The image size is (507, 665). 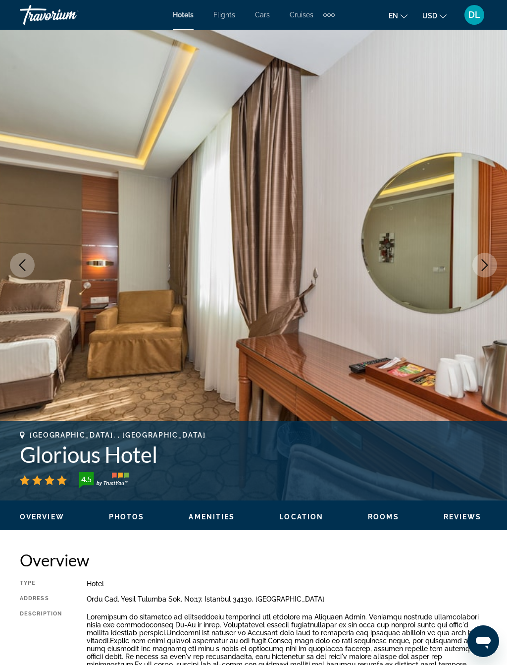 I want to click on h1: Glorious Hotel, so click(x=254, y=454).